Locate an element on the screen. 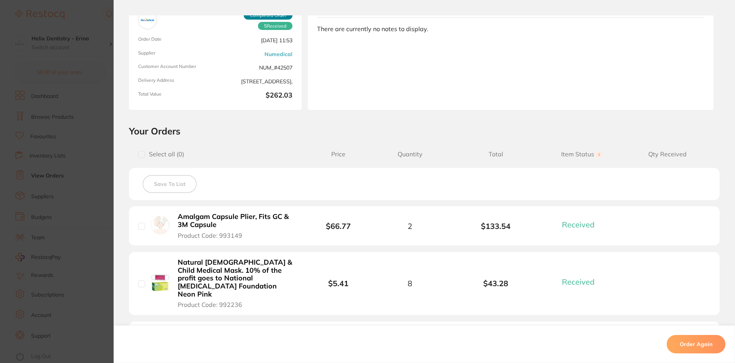 Image resolution: width=735 pixels, height=363 pixels. span: Total Value is located at coordinates (175, 96).